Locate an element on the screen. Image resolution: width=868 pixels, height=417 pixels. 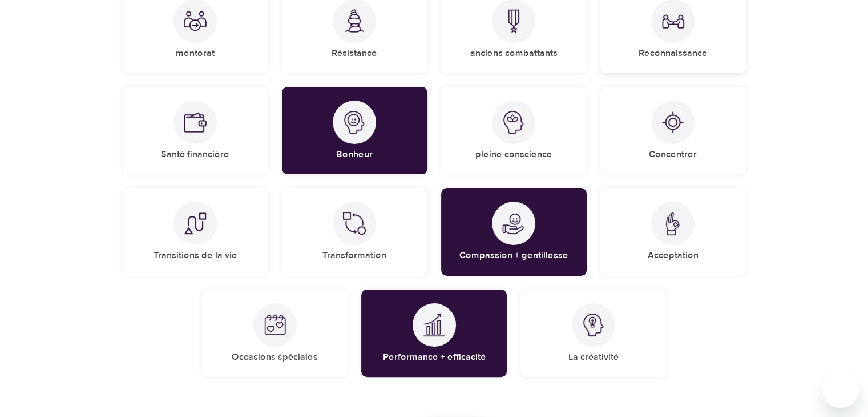
div: La créativitéLa créativité is located at coordinates (593, 333).